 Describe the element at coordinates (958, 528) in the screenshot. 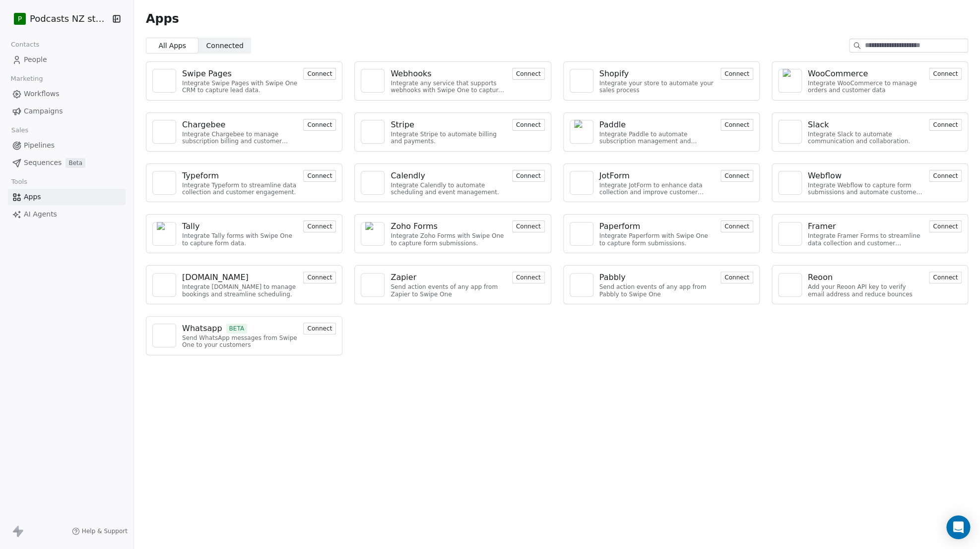

I see `div: Open Intercom Messenger` at that location.